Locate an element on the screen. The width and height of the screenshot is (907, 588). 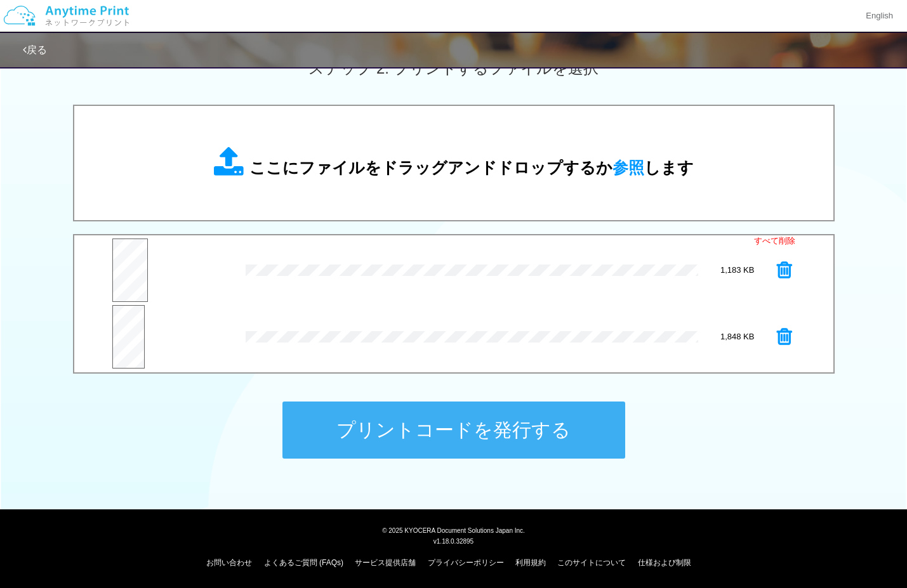
span: ここにファイルをドラッグアンドドロップするか します is located at coordinates (471, 168).